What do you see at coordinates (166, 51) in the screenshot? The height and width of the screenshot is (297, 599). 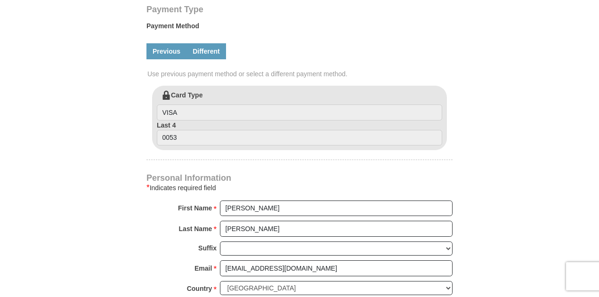 I see `a: Previous` at bounding box center [166, 51].